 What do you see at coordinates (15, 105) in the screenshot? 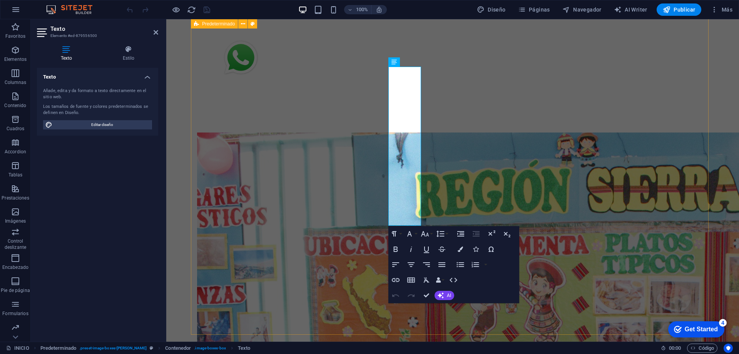
I see `p: Contenido` at bounding box center [15, 105].